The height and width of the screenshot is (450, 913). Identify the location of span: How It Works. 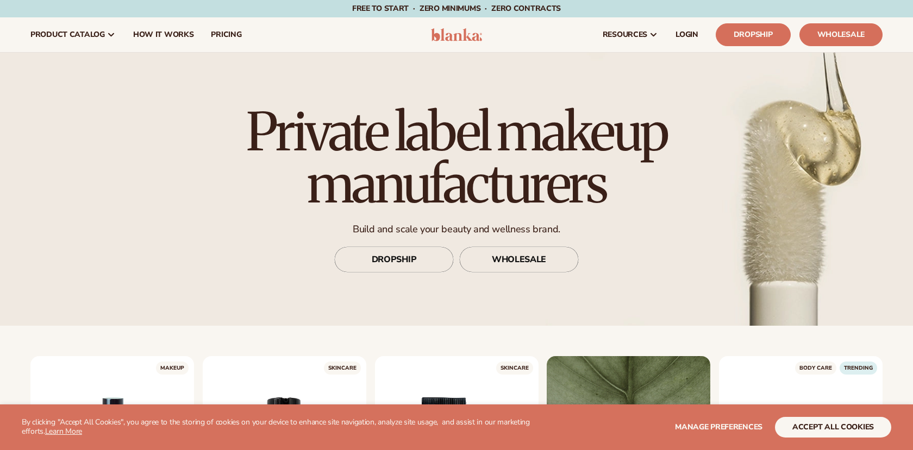
(163, 35).